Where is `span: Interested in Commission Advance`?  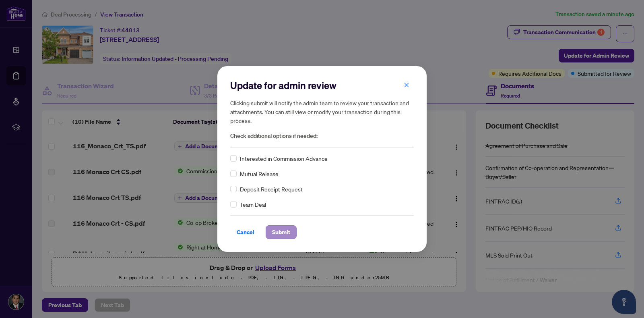 span: Interested in Commission Advance is located at coordinates (284, 158).